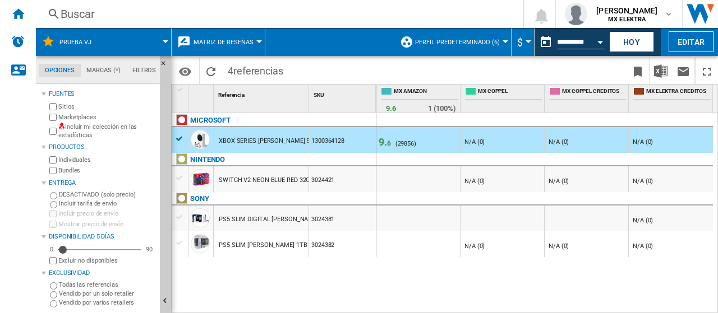 Image resolution: width=718 pixels, height=313 pixels. Describe the element at coordinates (107, 214) in the screenshot. I see `label: Incluir precio de envío` at that location.